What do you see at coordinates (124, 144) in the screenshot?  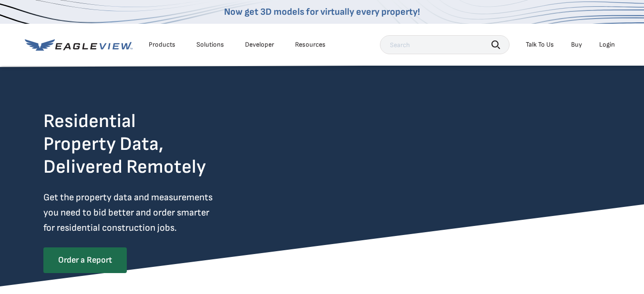 I see `h2: Residential Property Data, Delivered Remotely` at bounding box center [124, 144].